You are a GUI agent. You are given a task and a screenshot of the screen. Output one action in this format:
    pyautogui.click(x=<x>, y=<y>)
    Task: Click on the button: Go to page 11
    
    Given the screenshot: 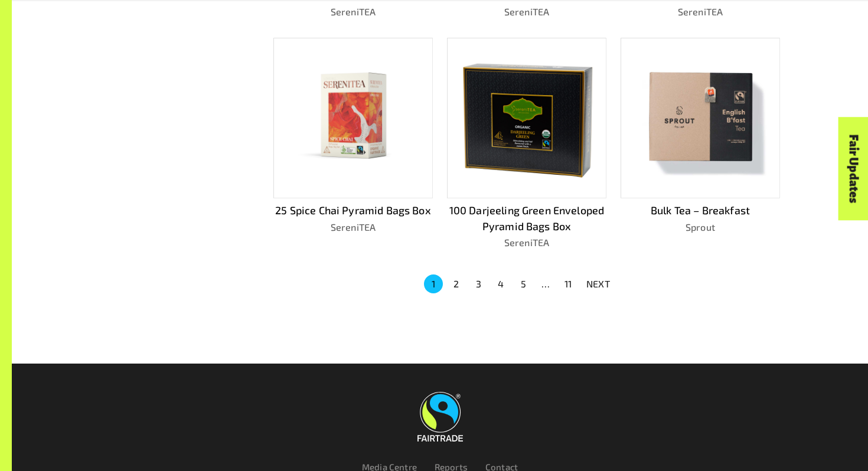 What is the action you would take?
    pyautogui.click(x=568, y=284)
    